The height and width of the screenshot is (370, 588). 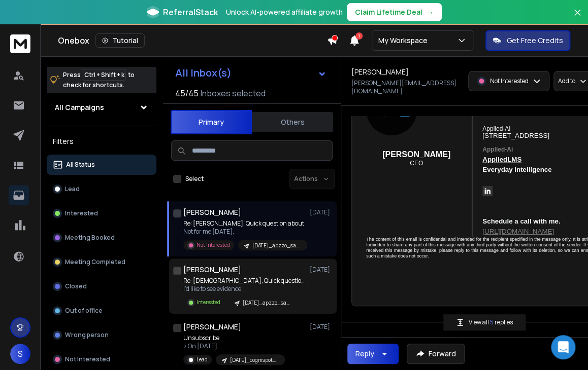 I want to click on p: Add to, so click(x=566, y=81).